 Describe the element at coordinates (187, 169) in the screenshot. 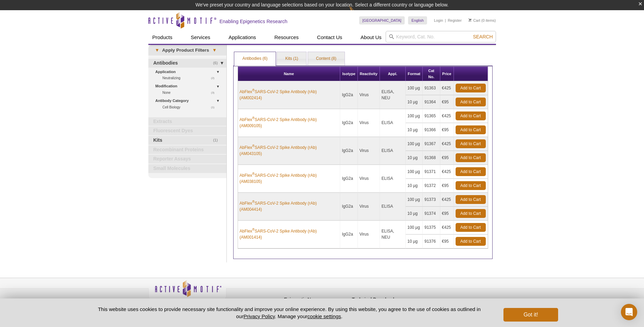

I see `a: Small Molecules` at that location.